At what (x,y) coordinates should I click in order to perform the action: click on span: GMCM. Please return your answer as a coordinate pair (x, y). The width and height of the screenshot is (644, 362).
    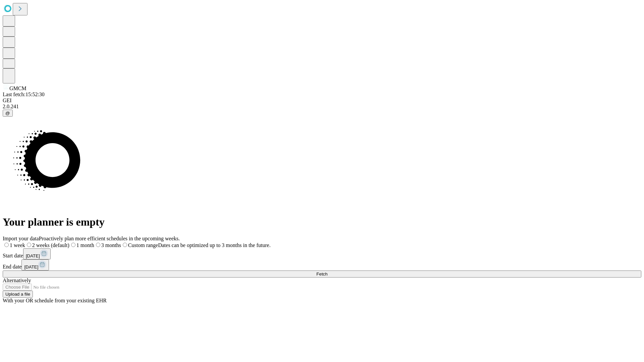
    Looking at the image, I should click on (18, 88).